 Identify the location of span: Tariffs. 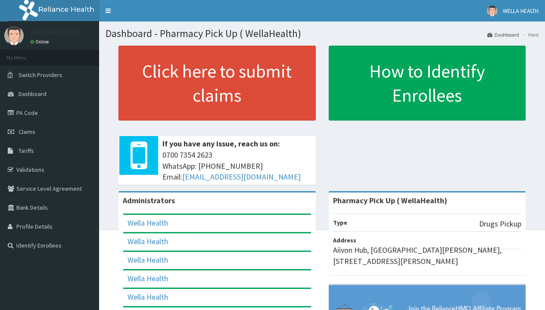
(26, 151).